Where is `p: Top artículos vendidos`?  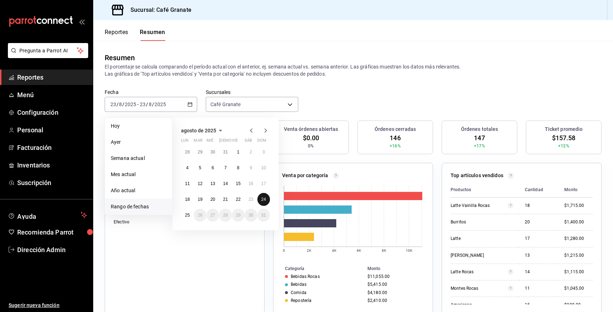
p: Top artículos vendidos is located at coordinates (477, 175).